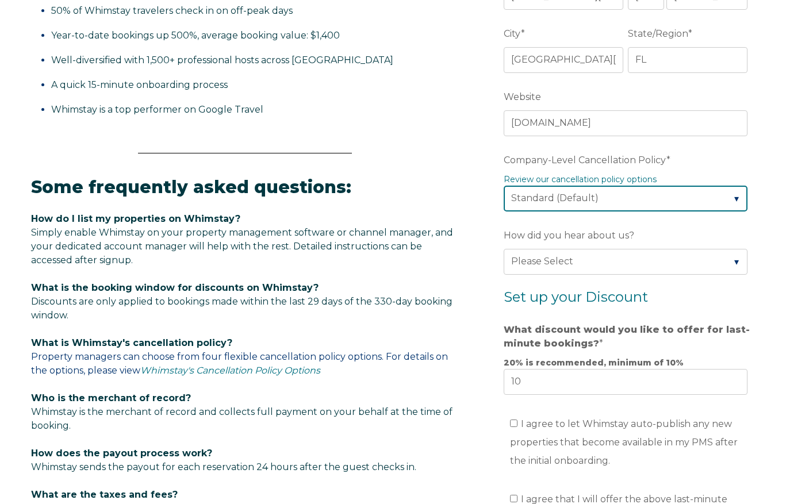  What do you see at coordinates (623, 442) in the screenshot?
I see `span: I agree to let Whimstay auto-publish any new properties that become available in my PMS after the...` at bounding box center [623, 442].